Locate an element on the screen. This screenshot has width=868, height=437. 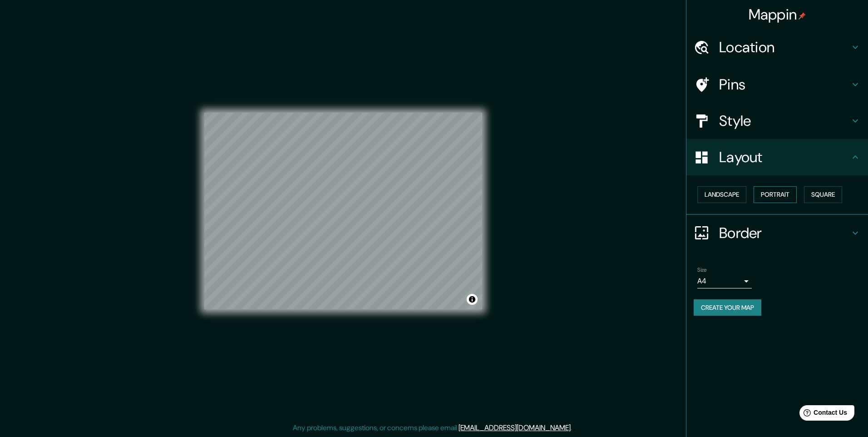
label: Size is located at coordinates (702, 270).